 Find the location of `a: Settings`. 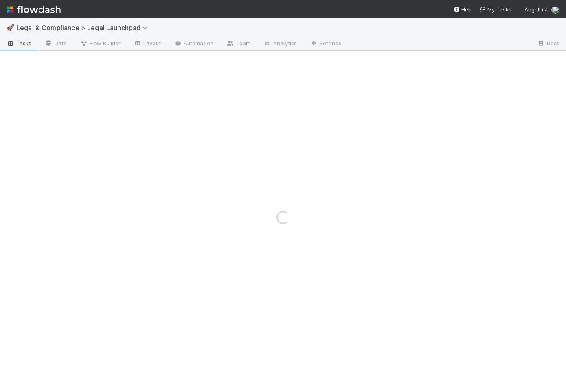

a: Settings is located at coordinates (325, 44).